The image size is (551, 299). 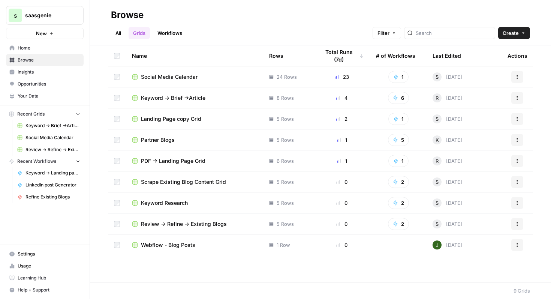 What do you see at coordinates (45, 96) in the screenshot?
I see `a: Your Data` at bounding box center [45, 96].